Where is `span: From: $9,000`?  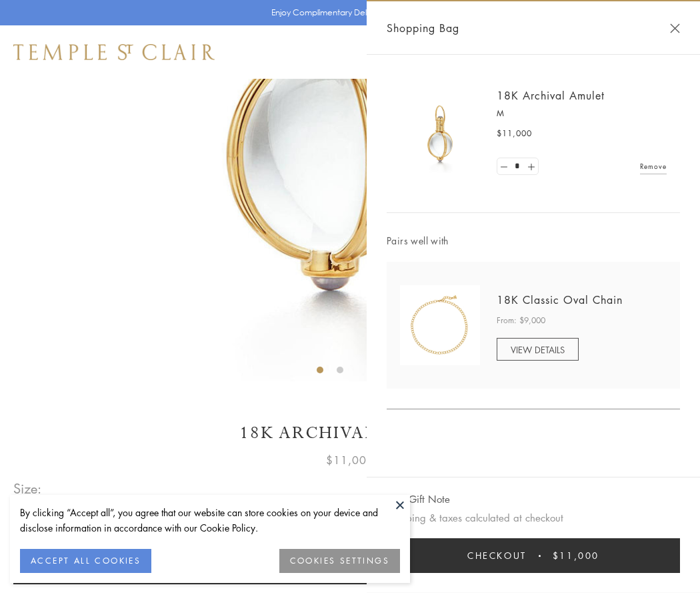
span: From: $9,000 is located at coordinates (521, 320).